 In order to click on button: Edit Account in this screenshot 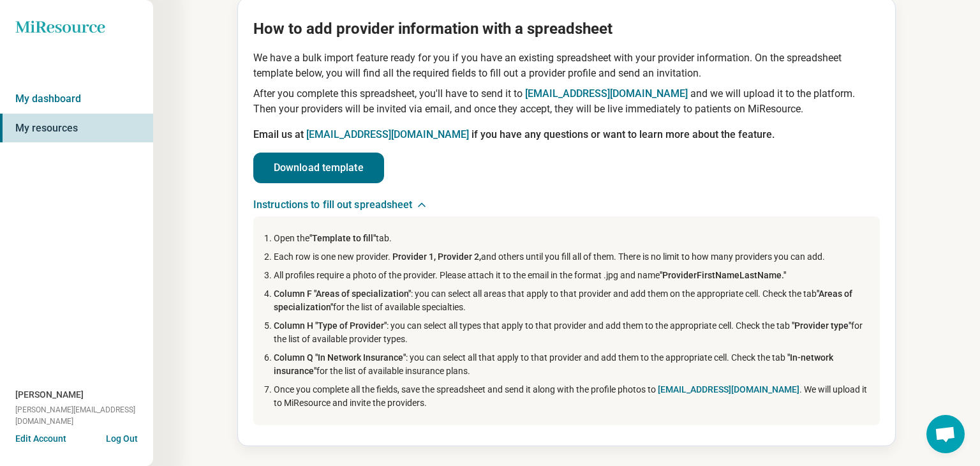, I will do `click(41, 439)`.